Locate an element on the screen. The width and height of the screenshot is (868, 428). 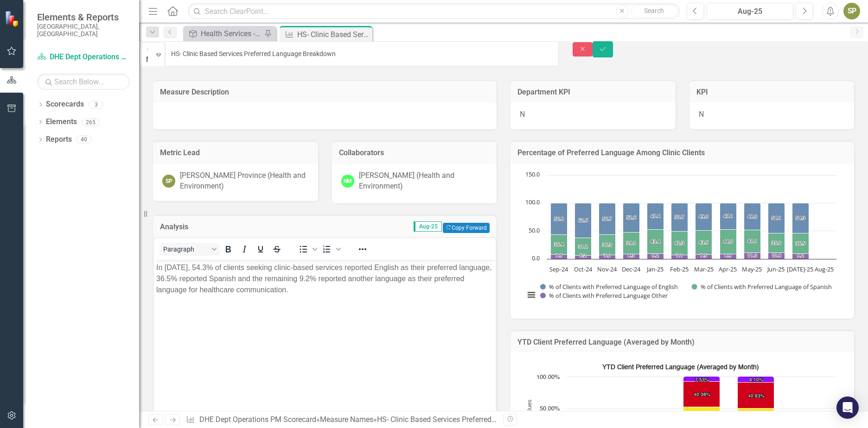
text: 11.0 is located at coordinates (753, 255).